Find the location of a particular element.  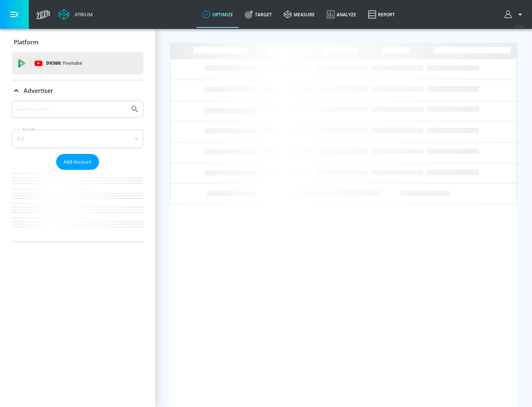

span: Add Account is located at coordinates (78, 161).